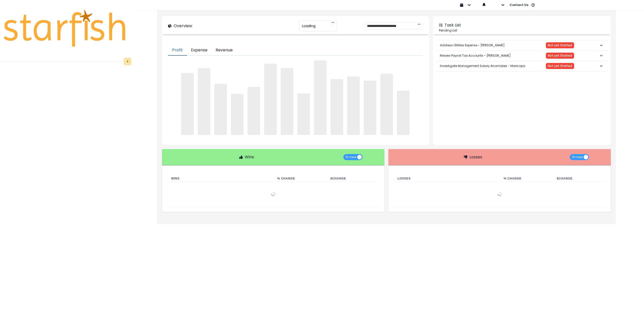 The image size is (644, 320). I want to click on button: Revenue, so click(224, 50).